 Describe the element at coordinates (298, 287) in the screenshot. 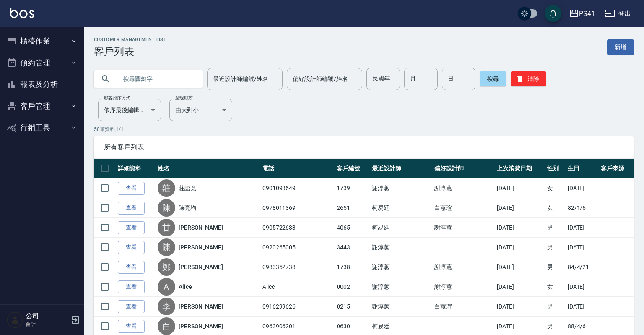

I see `td: Alice` at that location.